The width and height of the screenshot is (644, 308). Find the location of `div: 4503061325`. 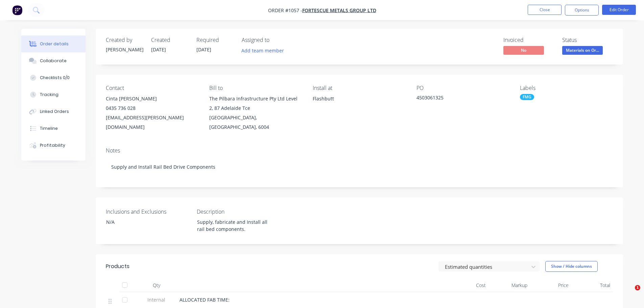

div: 4503061325 is located at coordinates (459, 99).